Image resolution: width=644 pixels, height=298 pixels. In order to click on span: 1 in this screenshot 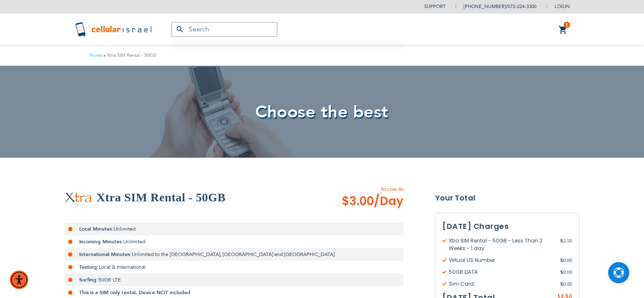, I will do `click(566, 25)`.